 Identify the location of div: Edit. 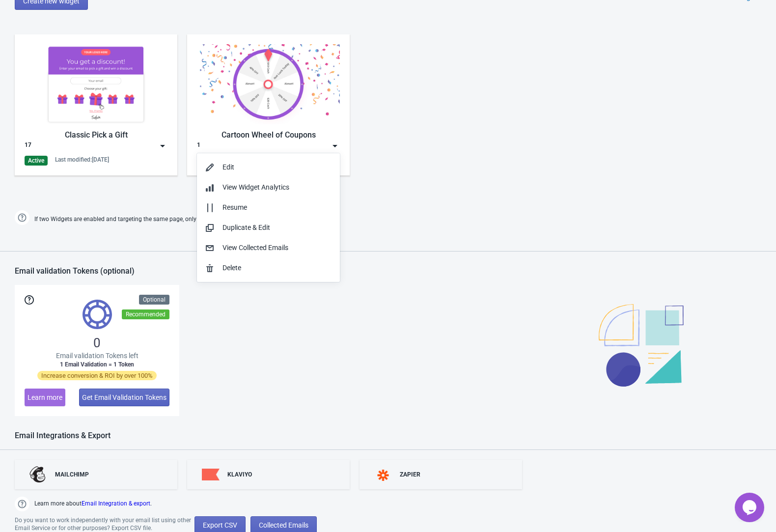
(277, 167).